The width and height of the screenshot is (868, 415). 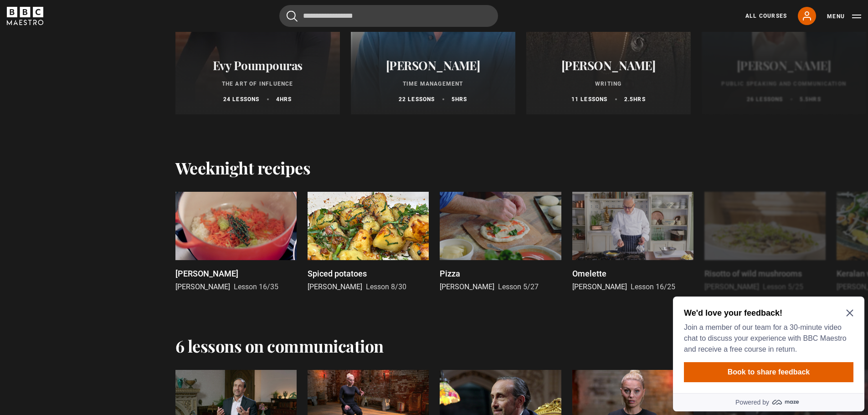 I want to click on p: 11 lessons, so click(x=589, y=99).